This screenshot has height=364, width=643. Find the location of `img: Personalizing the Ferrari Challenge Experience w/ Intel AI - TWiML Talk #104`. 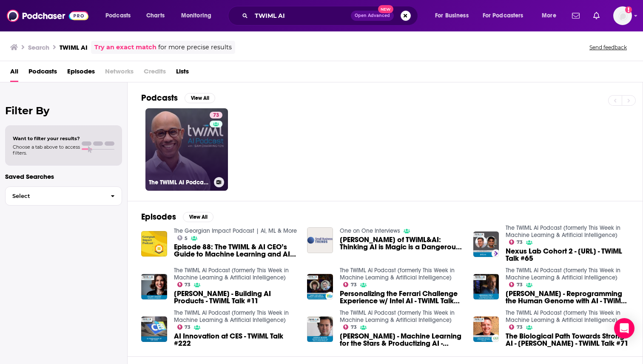

img: Personalizing the Ferrari Challenge Experience w/ Intel AI - TWiML Talk #104 is located at coordinates (320, 287).